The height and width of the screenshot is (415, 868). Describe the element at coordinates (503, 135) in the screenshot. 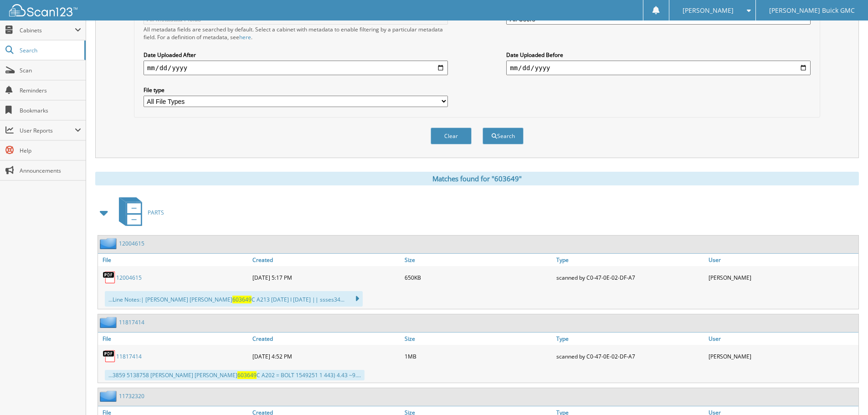

I see `button: Search` at that location.